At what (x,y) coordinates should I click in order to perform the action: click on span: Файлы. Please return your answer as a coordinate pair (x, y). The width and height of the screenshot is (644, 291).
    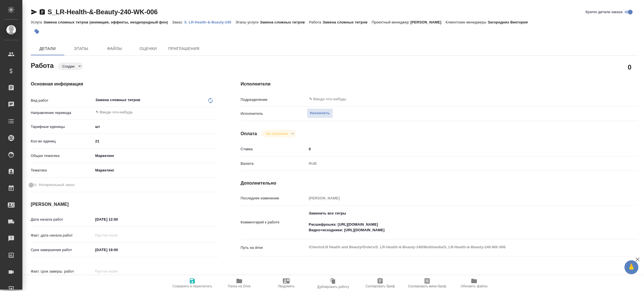
    Looking at the image, I should click on (114, 49).